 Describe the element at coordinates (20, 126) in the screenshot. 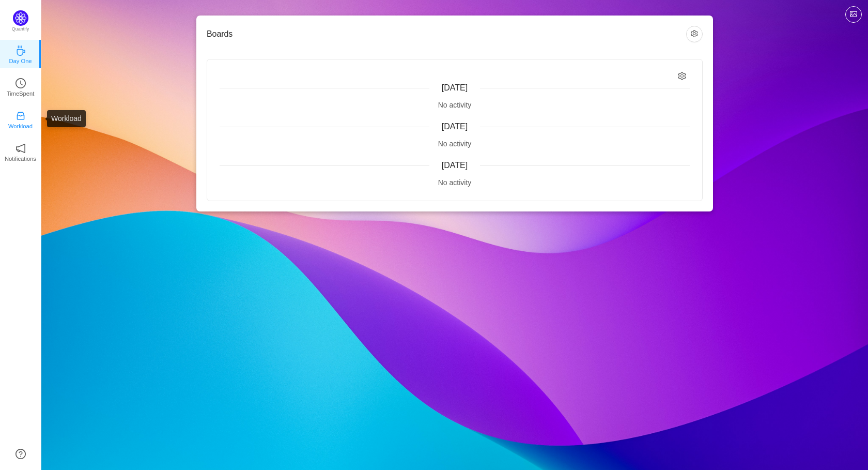

I see `p: Workload` at that location.